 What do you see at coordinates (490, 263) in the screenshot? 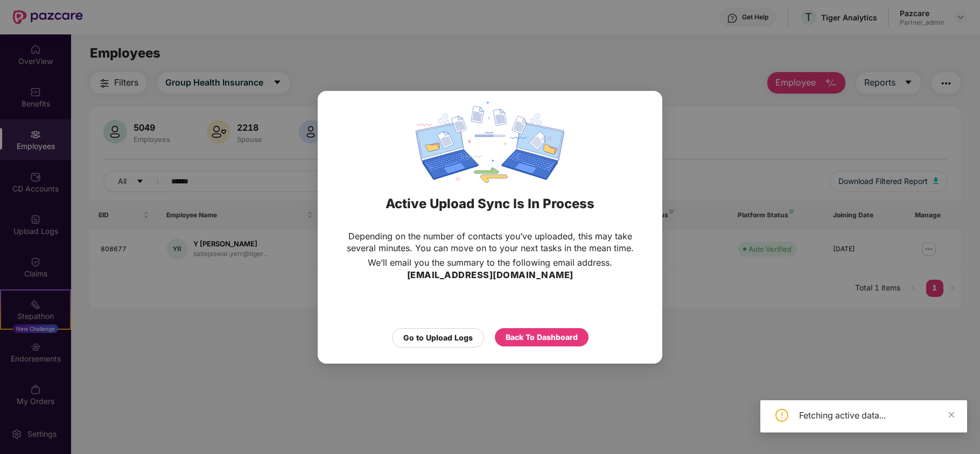
I see `p: We’ll email you the summary to the following email address.` at bounding box center [490, 263].